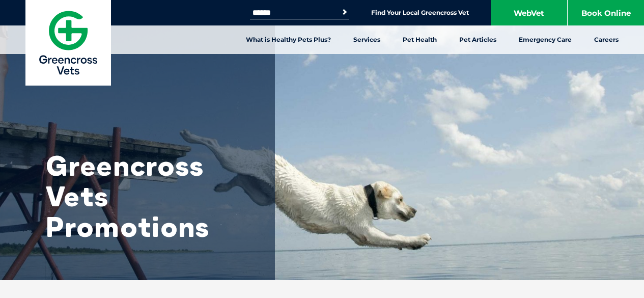 The width and height of the screenshot is (644, 298). I want to click on a: Services, so click(367, 40).